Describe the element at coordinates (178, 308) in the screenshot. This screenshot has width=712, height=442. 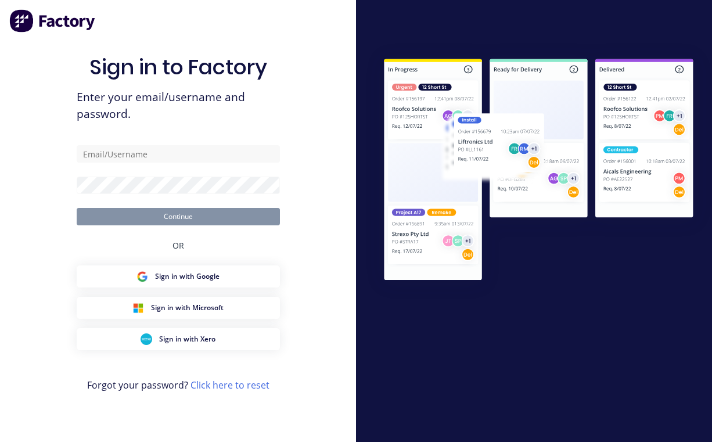
I see `button: Microsoft Sign inSign in with Microsoft` at that location.